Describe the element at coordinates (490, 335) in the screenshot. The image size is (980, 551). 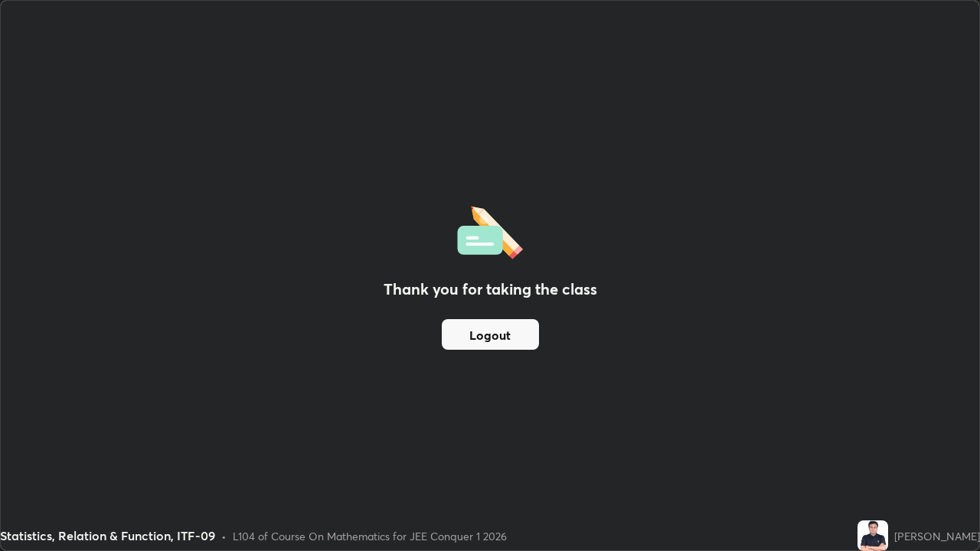
I see `button: Logout` at that location.